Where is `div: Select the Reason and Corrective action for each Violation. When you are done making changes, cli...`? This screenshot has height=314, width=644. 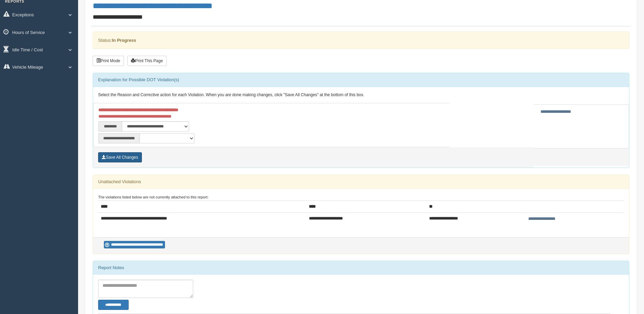 div: Select the Reason and Corrective action for each Violation. When you are done making changes, cli... is located at coordinates (361, 95).